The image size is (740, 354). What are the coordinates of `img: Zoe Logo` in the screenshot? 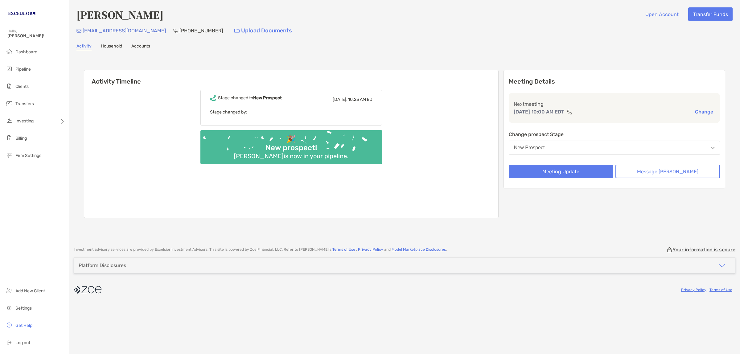 It's located at (22, 14).